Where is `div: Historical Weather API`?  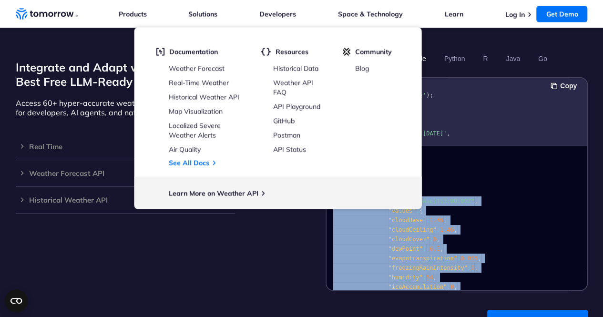 div: Historical Weather API is located at coordinates (125, 200).